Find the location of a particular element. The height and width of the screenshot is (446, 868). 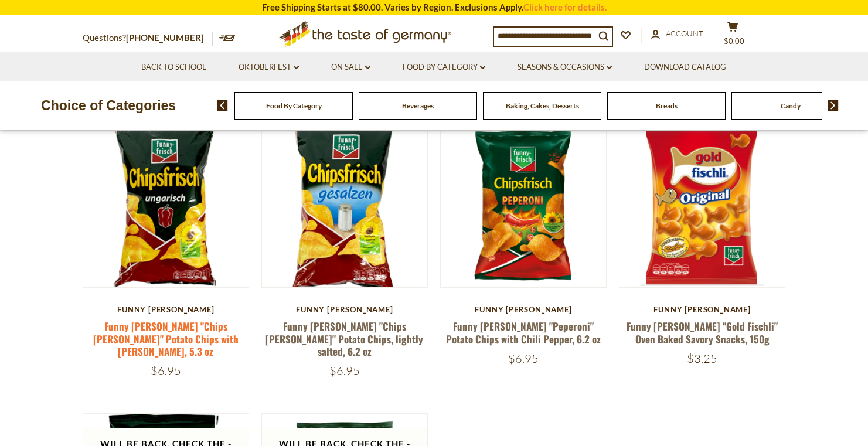

button: $0.00 is located at coordinates (733, 36).